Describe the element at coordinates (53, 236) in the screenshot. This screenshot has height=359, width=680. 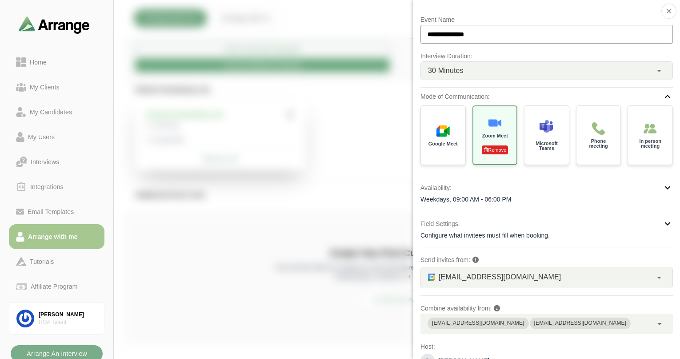
I see `div: Arrange with me` at that location.